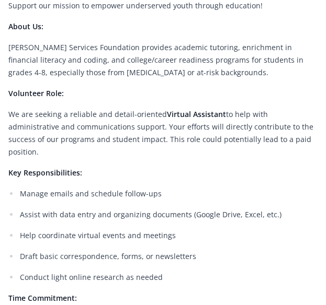 This screenshot has height=305, width=326. I want to click on strong: About Us:, so click(26, 26).